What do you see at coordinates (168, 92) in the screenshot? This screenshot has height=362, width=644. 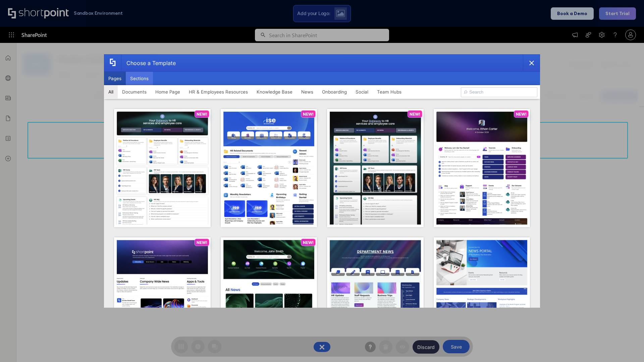 I see `button: Home Page` at bounding box center [168, 92].